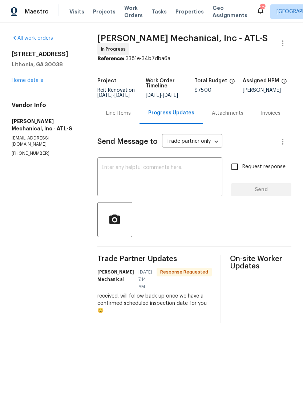 Image resolution: width=303 pixels, height=417 pixels. What do you see at coordinates (111, 59) in the screenshot?
I see `b: Reference:` at bounding box center [111, 59].